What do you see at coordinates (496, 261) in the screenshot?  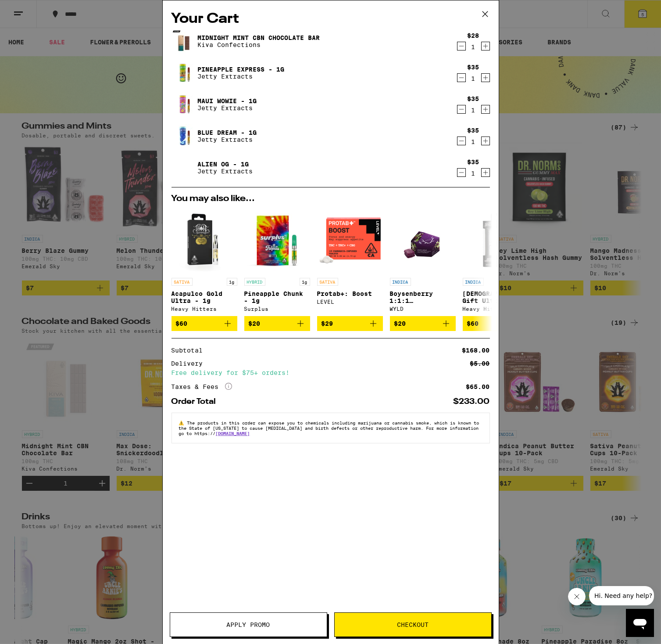 I see `a: Open page for God's Gift Ultra - 1g from Heavy Hitters` at bounding box center [496, 261].